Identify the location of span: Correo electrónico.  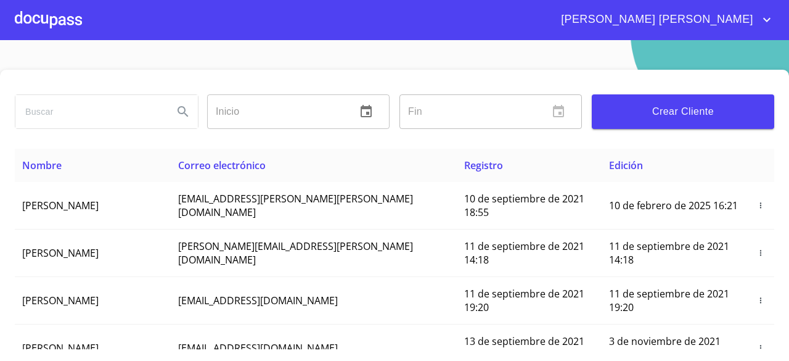
(222, 165).